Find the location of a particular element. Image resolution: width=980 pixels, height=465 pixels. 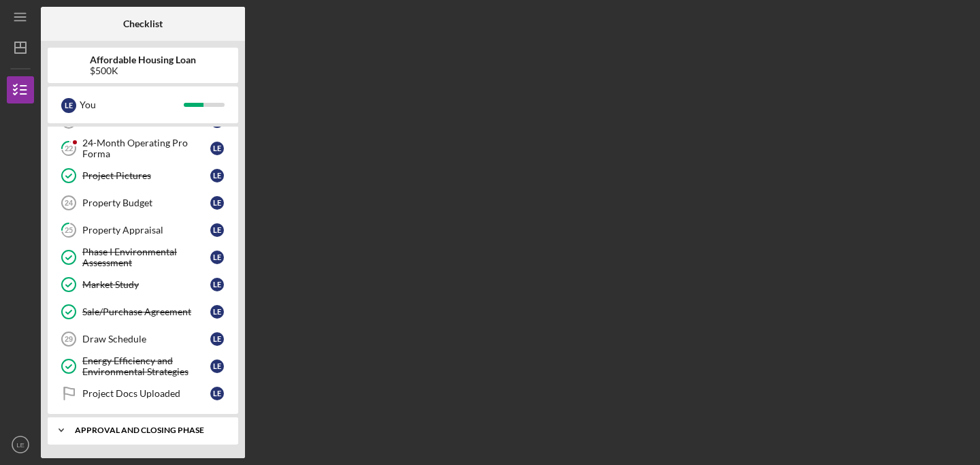

div: Approval and Closing Phase is located at coordinates (148, 430).